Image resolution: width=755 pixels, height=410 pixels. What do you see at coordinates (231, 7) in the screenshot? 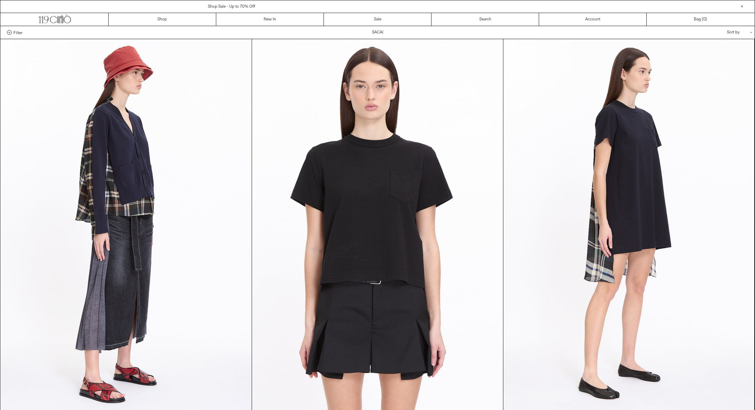
I see `span: Shop Sale - Up to 70% Off` at bounding box center [231, 7].